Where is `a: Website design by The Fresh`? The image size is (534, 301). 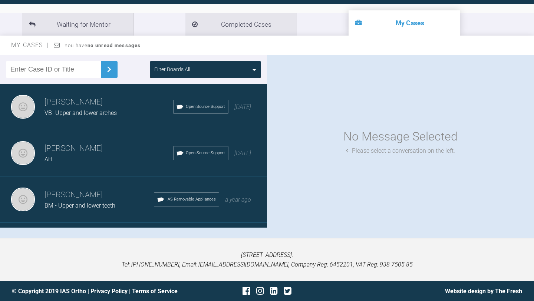
a: Website design by The Fresh is located at coordinates (484, 291).